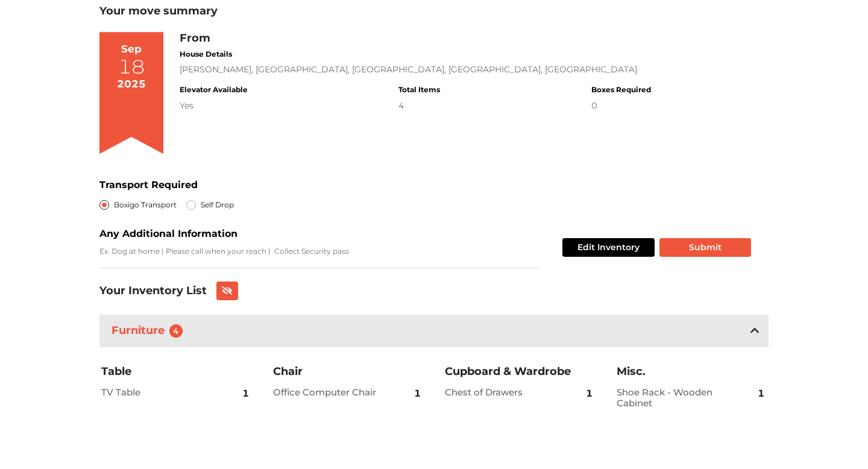  I want to click on label: Boxigo Transport, so click(145, 205).